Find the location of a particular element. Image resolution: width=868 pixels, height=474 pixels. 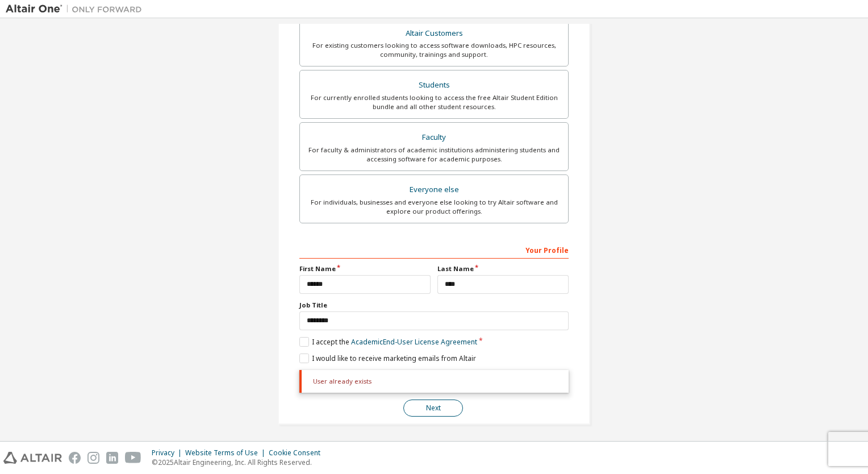

div: For existing customers looking to access software downloads, HPC resources, community, trainings ... is located at coordinates (434, 50).